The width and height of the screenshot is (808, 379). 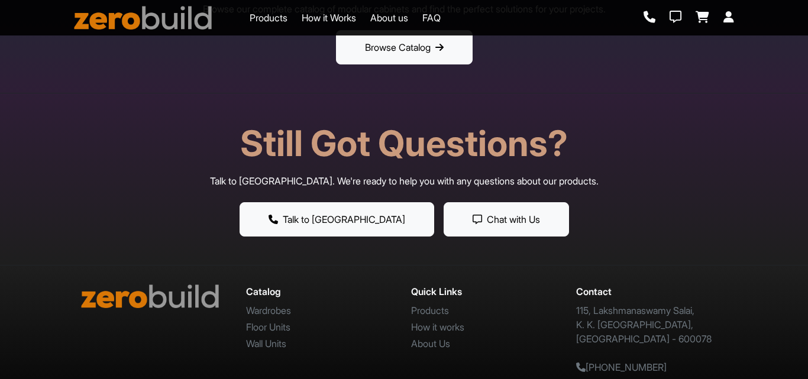 What do you see at coordinates (266, 344) in the screenshot?
I see `a: Wall Units` at bounding box center [266, 344].